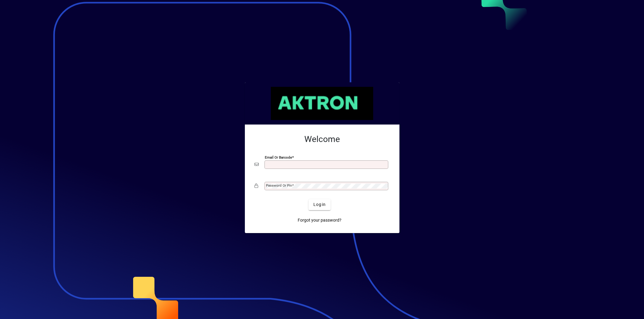 This screenshot has height=319, width=644. Describe the element at coordinates (319, 205) in the screenshot. I see `button: Login` at that location.